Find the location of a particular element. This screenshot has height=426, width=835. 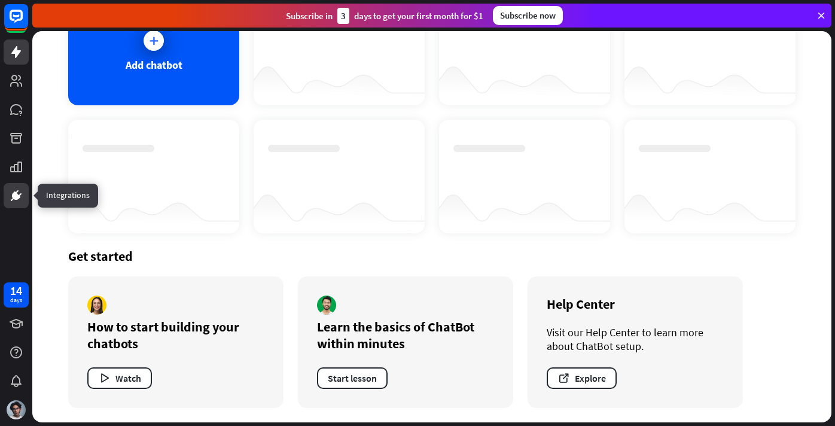

div: How to start building your chatbots is located at coordinates (176, 335).